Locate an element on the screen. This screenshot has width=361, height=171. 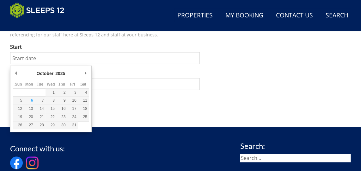
div: October is located at coordinates (45, 73).